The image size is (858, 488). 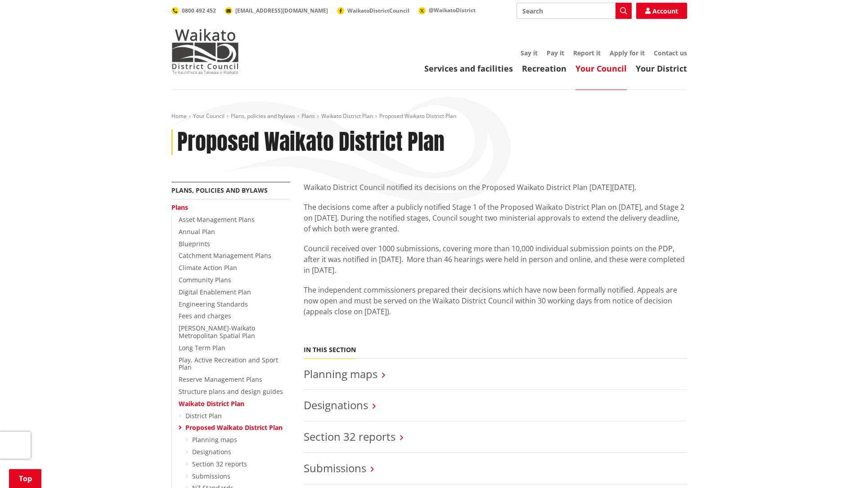 What do you see at coordinates (429, 116) in the screenshot?
I see `nav: breadcrumb` at bounding box center [429, 116].